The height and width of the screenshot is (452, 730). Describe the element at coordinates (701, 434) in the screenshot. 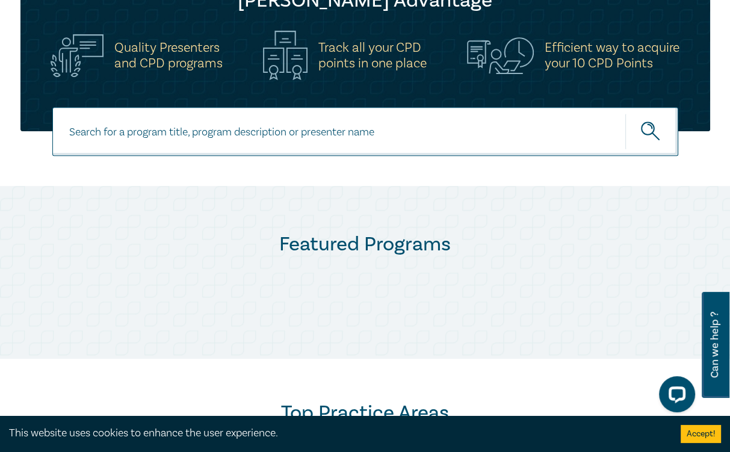

I see `button: Accept cookies` at that location.